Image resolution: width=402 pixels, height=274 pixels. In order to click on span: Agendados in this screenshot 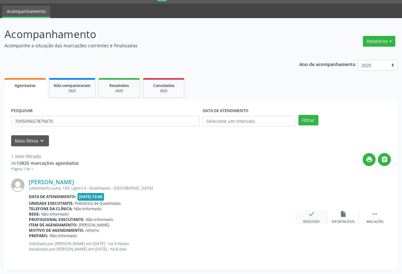, I will do `click(25, 86)`.